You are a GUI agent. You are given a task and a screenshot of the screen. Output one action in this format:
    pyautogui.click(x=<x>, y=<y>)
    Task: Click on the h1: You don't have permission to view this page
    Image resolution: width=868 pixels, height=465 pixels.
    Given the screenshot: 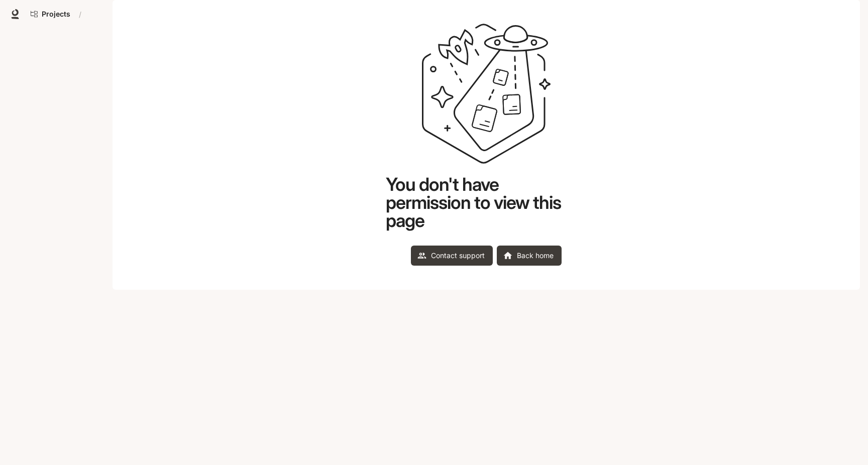 What is the action you would take?
    pyautogui.click(x=486, y=202)
    